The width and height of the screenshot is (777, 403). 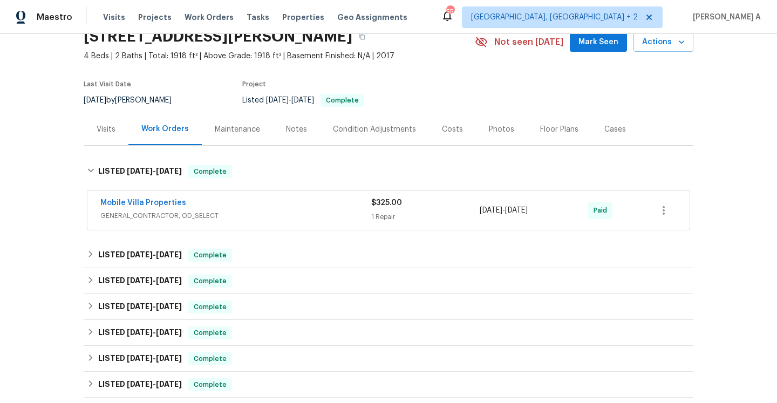 What do you see at coordinates (501, 129) in the screenshot?
I see `div: Photos` at bounding box center [501, 129].